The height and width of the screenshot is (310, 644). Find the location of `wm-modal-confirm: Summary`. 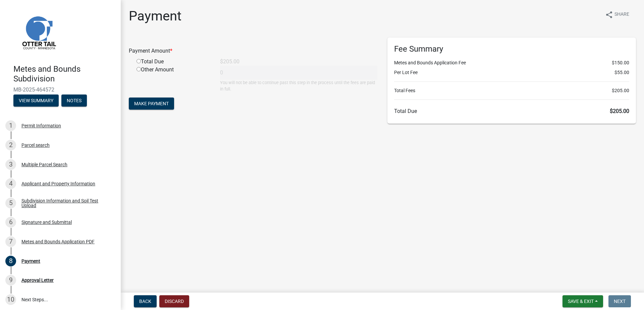

wm-modal-confirm: Summary is located at coordinates (36, 101).